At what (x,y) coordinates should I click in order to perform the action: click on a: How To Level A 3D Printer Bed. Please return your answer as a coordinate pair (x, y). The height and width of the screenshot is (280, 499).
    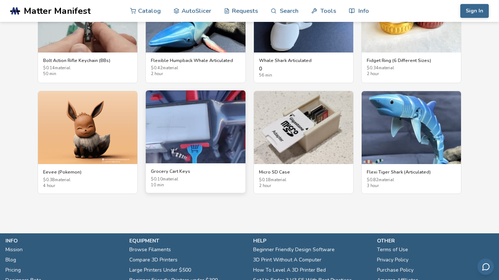
    Looking at the image, I should click on (289, 271).